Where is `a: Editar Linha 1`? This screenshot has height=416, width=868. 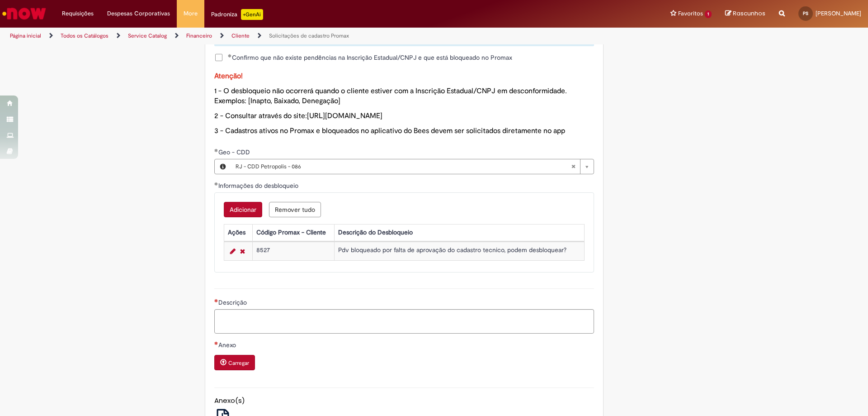
a: Editar Linha 1 is located at coordinates (233, 251).